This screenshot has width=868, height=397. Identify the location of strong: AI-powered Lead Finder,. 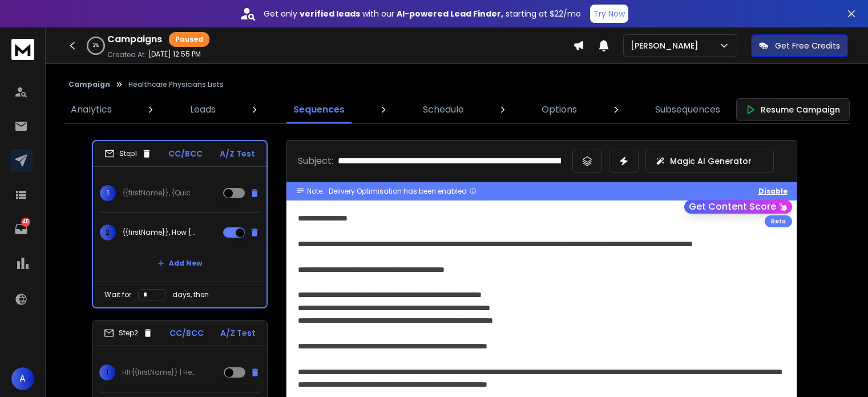
(450, 14).